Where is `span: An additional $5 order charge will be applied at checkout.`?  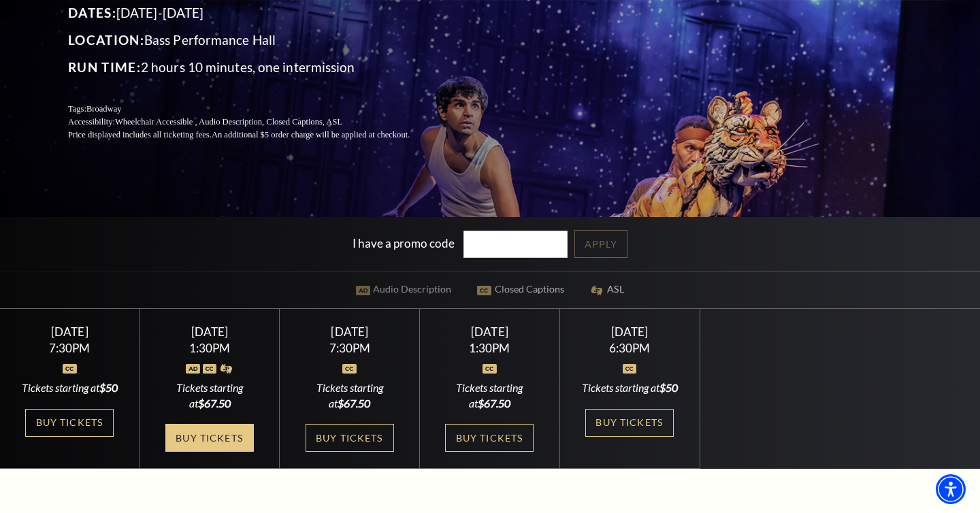
span: An additional $5 order charge will be applied at checkout. is located at coordinates (310, 135).